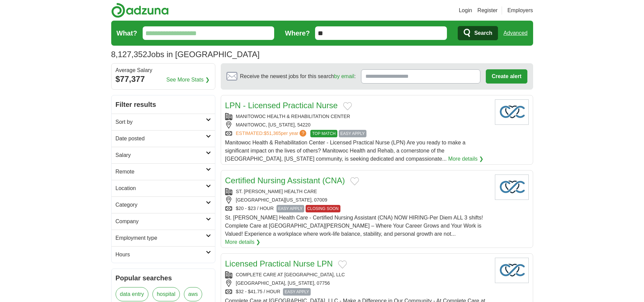 This screenshot has height=302, width=644. I want to click on a: by email, so click(344, 76).